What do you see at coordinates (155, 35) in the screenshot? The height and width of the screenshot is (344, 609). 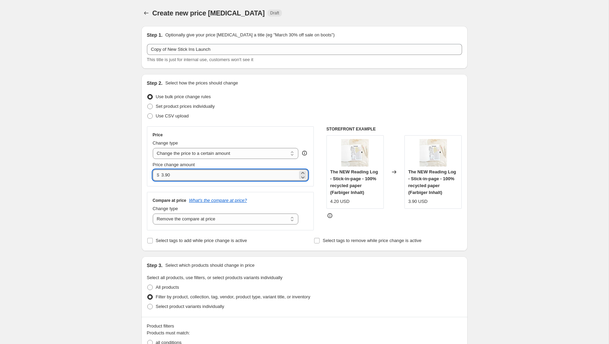 I see `h2: Step 1.` at bounding box center [155, 35].